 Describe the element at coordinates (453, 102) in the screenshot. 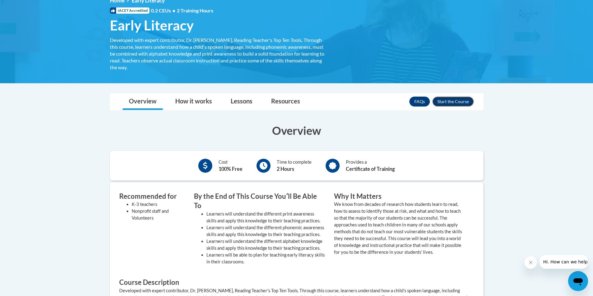

I see `button: Enroll` at that location.